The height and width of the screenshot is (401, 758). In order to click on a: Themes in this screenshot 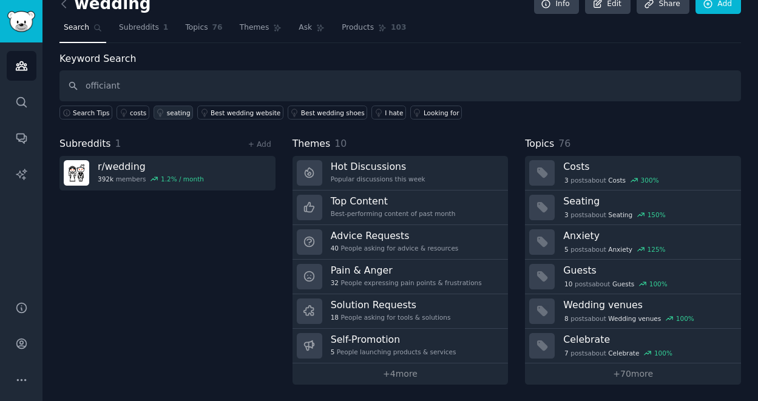, I will do `click(261, 30)`.